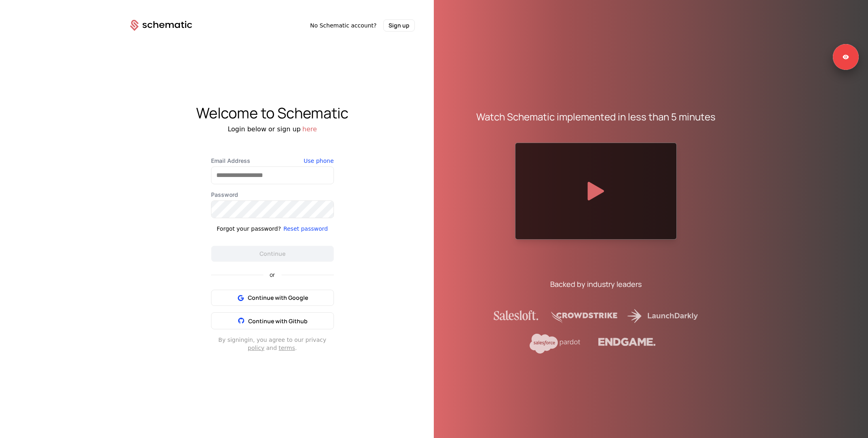 This screenshot has width=868, height=438. I want to click on button: Sign up, so click(399, 26).